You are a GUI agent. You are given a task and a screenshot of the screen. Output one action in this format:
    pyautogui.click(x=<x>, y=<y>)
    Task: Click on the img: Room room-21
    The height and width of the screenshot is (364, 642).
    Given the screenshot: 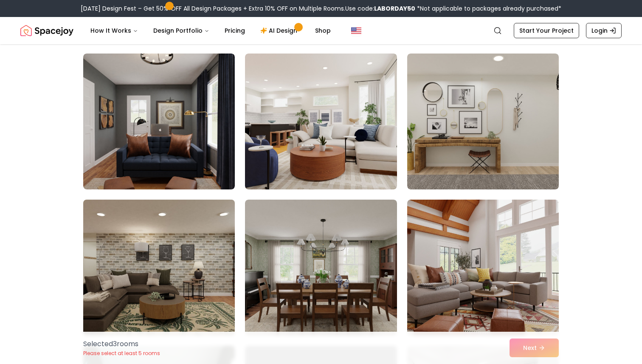 What is the action you would take?
    pyautogui.click(x=483, y=268)
    